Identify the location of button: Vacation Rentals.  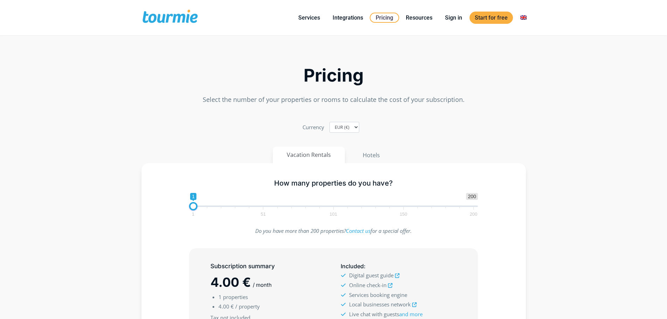
(309, 155).